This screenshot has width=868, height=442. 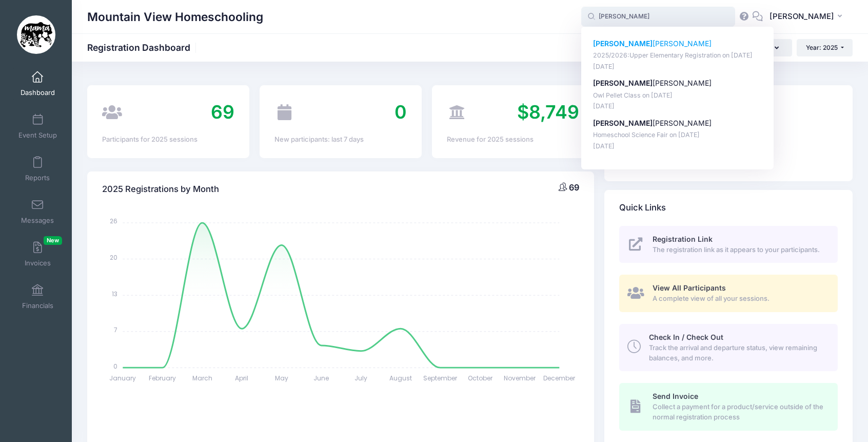 I want to click on a: Event Setup, so click(x=37, y=126).